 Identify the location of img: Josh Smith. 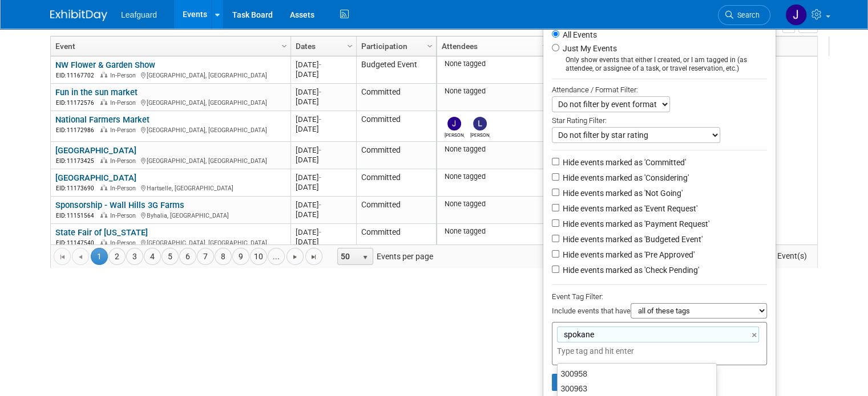
(454, 124).